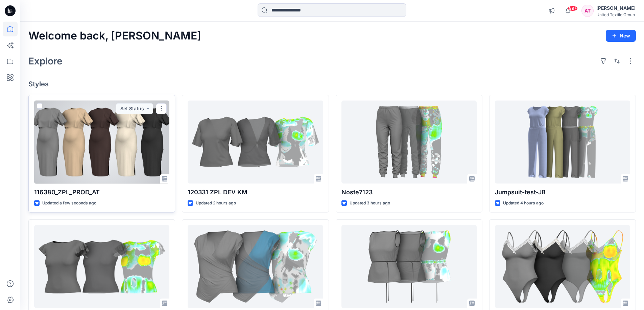 The height and width of the screenshot is (310, 644). I want to click on p: Updated 4 hours ago, so click(523, 204).